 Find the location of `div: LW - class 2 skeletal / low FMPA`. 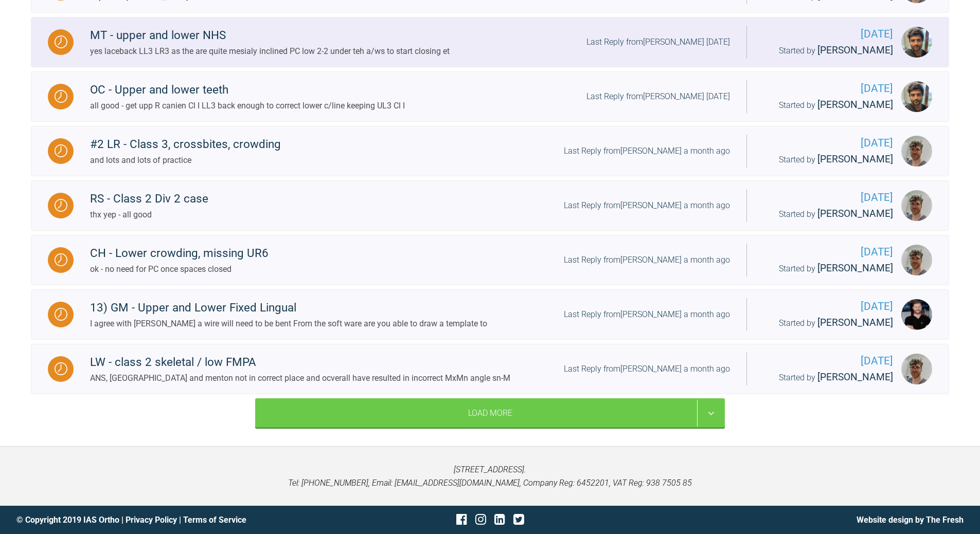

div: LW - class 2 skeletal / low FMPA is located at coordinates (300, 362).